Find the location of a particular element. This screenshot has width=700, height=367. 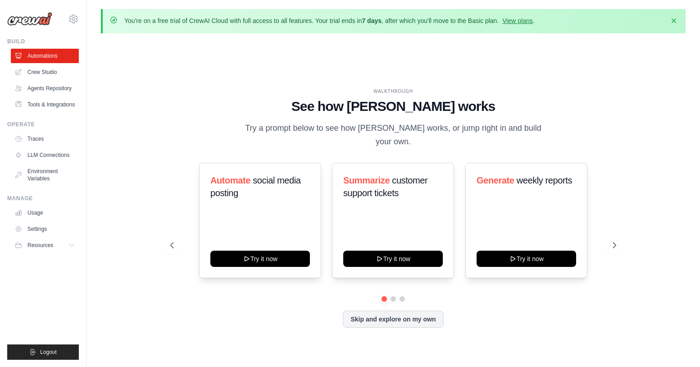

span: Resources is located at coordinates (40, 245).